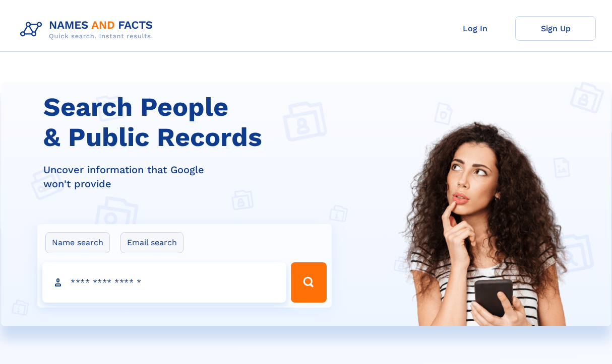 The width and height of the screenshot is (612, 364). Describe the element at coordinates (190, 122) in the screenshot. I see `h1: Search People & Public Records` at that location.